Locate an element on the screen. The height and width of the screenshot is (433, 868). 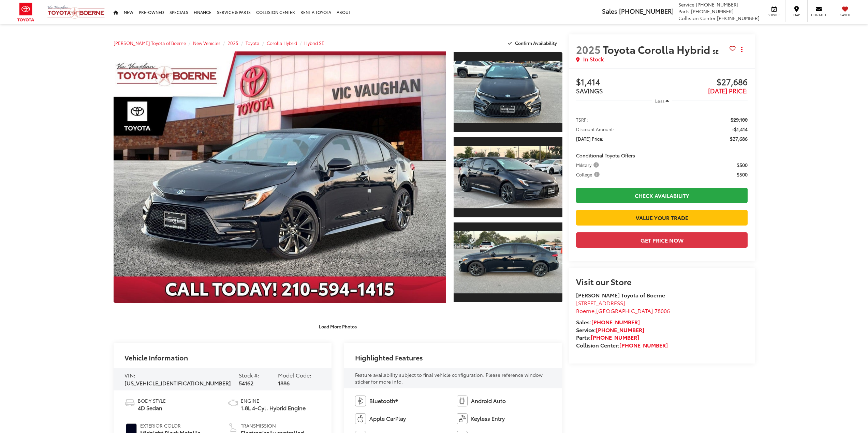
span: In Stock is located at coordinates (594, 59).